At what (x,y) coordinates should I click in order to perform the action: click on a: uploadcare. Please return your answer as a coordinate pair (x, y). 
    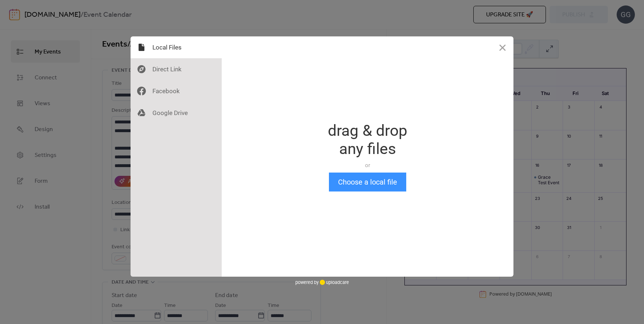
    Looking at the image, I should click on (333, 283).